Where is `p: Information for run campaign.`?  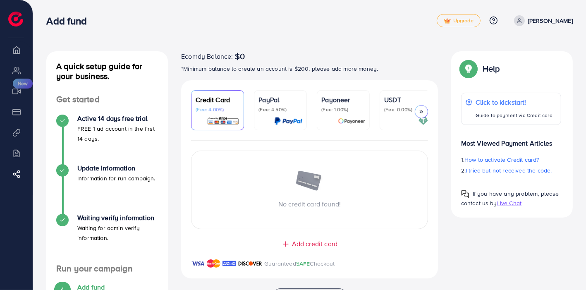 p: Information for run campaign. is located at coordinates (116, 178).